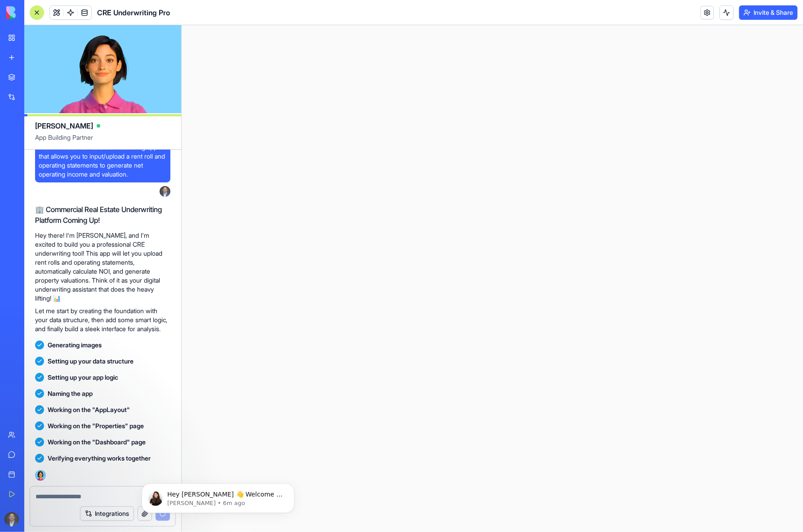 This screenshot has width=803, height=532. Describe the element at coordinates (34, 12) in the screenshot. I see `img: logo` at that location.